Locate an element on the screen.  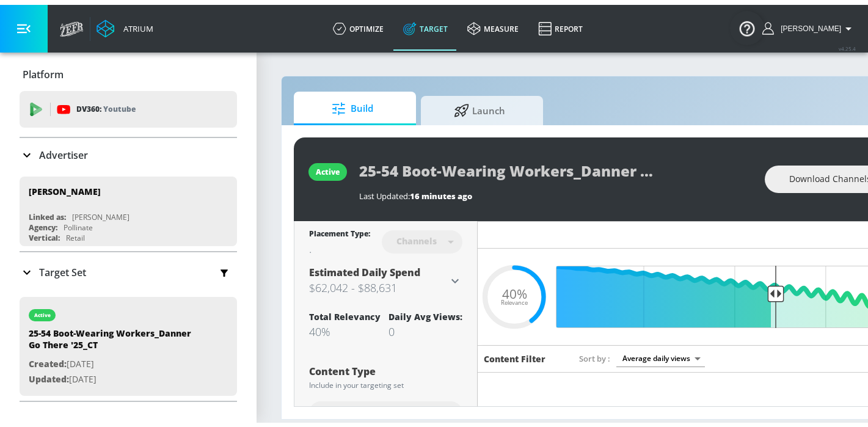
a: Atrium is located at coordinates (124, 24).